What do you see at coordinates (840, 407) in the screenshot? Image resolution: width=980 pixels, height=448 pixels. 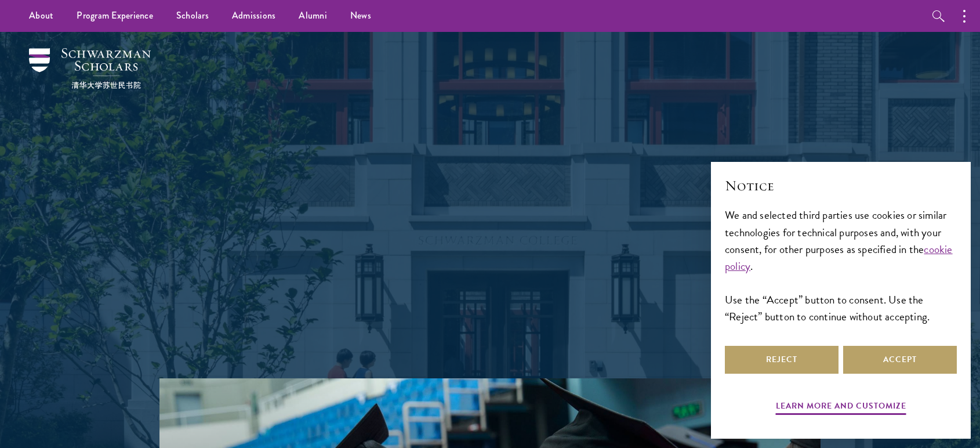 I see `button: Learn more and customize` at bounding box center [840, 407].